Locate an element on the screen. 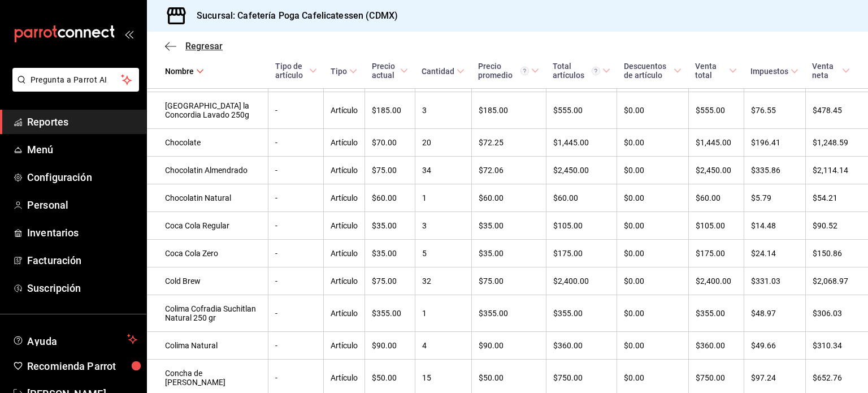 The image size is (868, 393). td: $196.41 is located at coordinates (774, 143).